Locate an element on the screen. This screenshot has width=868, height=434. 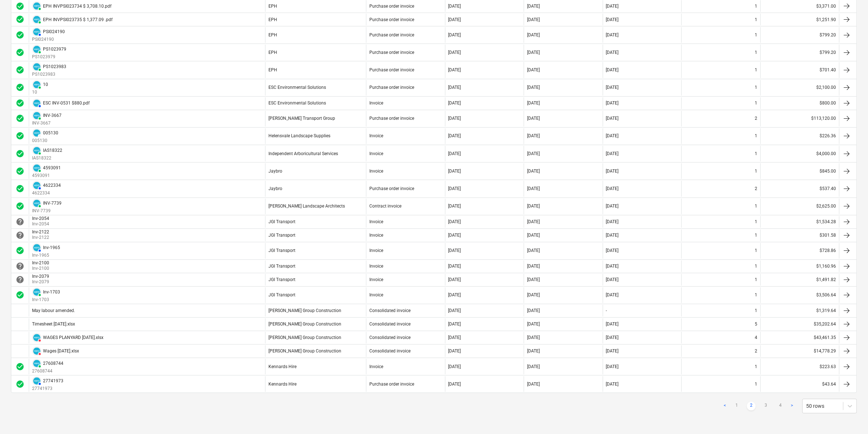
div: $1,160.96 is located at coordinates (800, 266).